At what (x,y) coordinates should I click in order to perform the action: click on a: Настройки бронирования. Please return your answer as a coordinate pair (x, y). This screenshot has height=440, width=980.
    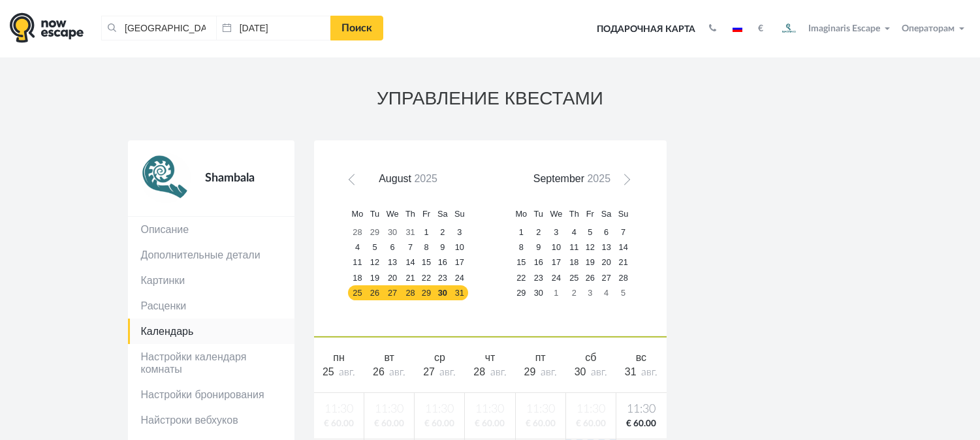
    Looking at the image, I should click on (211, 394).